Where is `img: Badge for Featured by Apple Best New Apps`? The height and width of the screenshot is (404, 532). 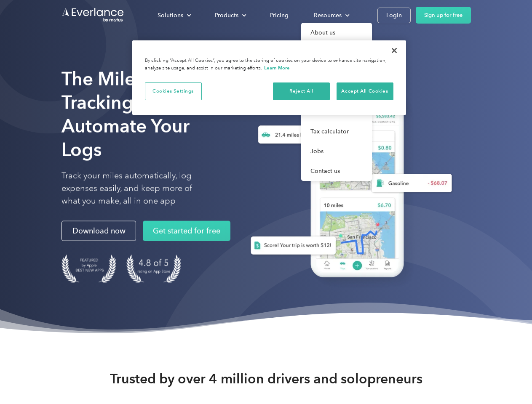 img: Badge for Featured by Apple Best New Apps is located at coordinates (89, 268).